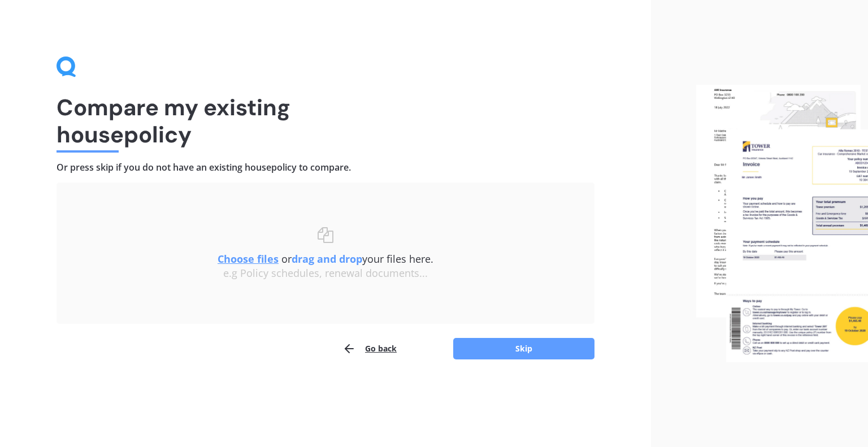  What do you see at coordinates (326, 274) in the screenshot?
I see `div: e.g Policy schedules, renewal documents...` at bounding box center [326, 274].